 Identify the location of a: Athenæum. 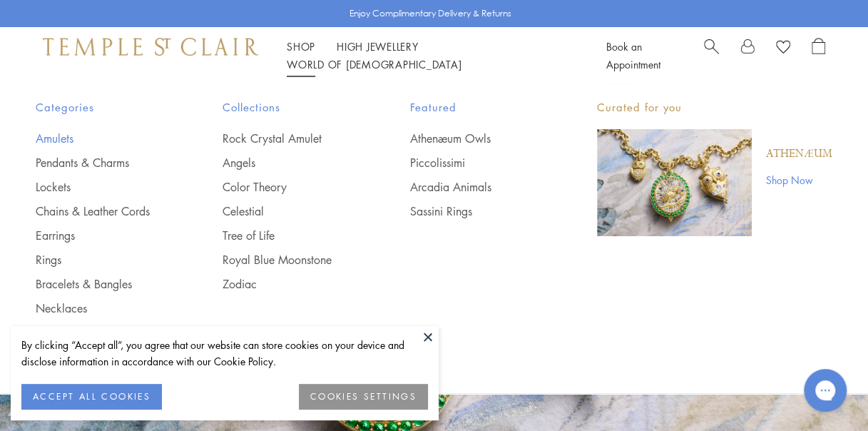
(799, 154).